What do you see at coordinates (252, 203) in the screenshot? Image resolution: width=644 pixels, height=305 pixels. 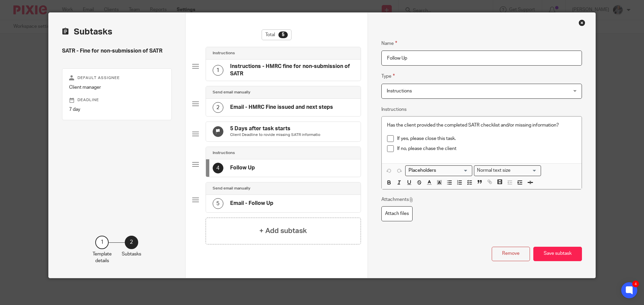 I see `h4: Email - Follow Up` at bounding box center [252, 203].